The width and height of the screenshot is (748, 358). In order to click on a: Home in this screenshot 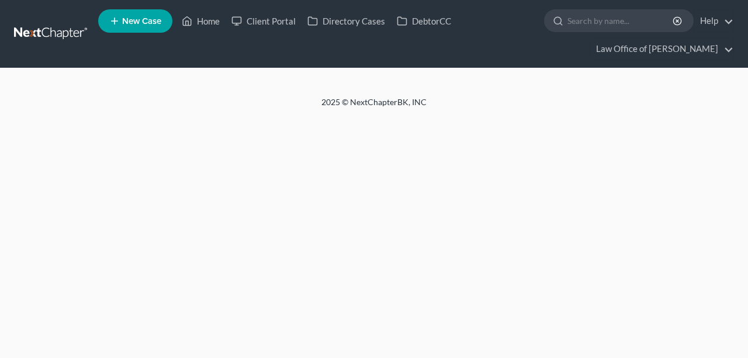, I will do `click(200, 21)`.